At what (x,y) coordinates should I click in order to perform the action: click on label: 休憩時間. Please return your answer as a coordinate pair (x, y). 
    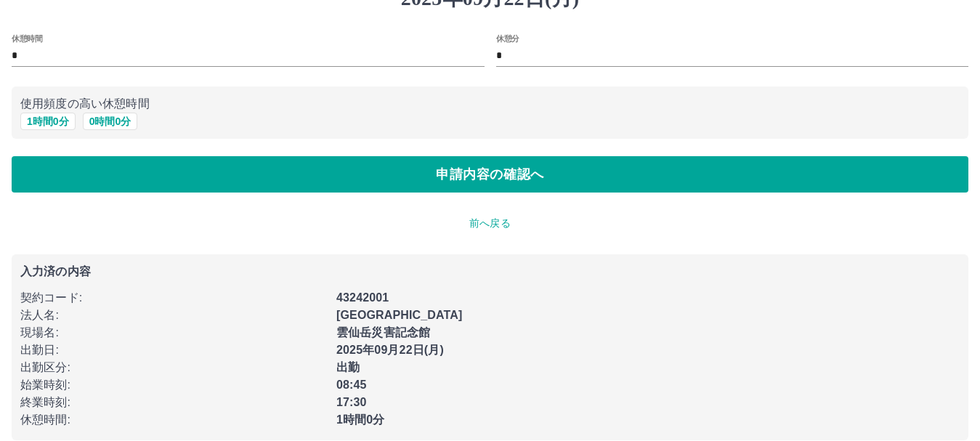
    Looking at the image, I should click on (27, 38).